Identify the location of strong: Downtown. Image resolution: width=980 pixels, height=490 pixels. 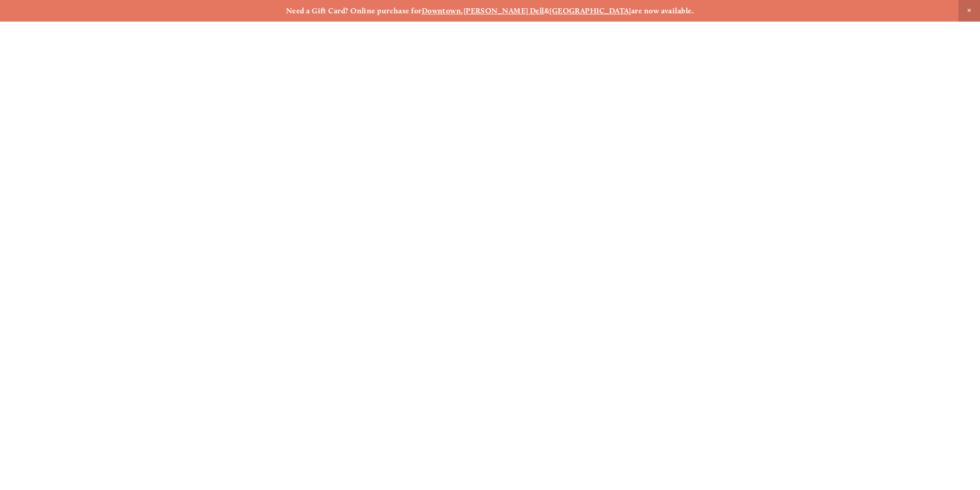
(441, 10).